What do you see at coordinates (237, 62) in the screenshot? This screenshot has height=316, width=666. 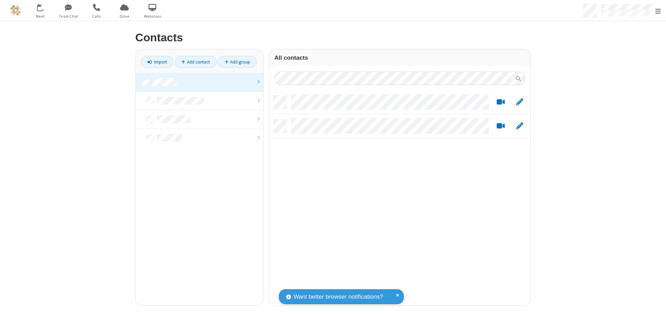 I see `a: Add group` at bounding box center [237, 62].